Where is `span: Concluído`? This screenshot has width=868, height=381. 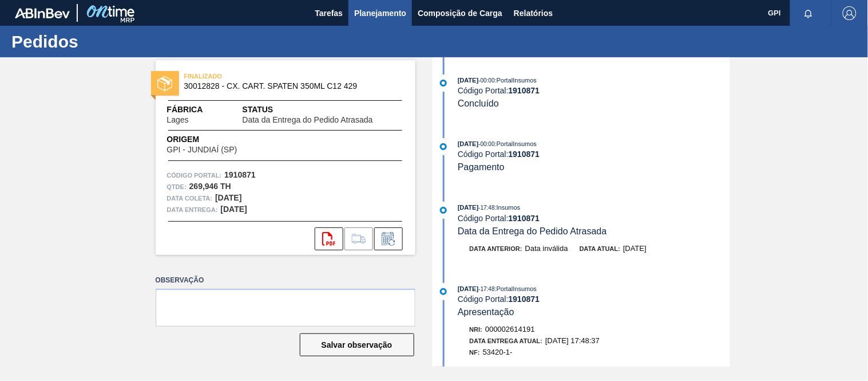
span: Concluído is located at coordinates (479, 103).